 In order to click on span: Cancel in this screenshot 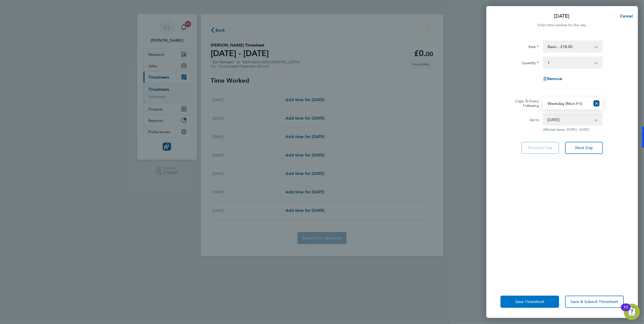, I will do `click(626, 16)`.